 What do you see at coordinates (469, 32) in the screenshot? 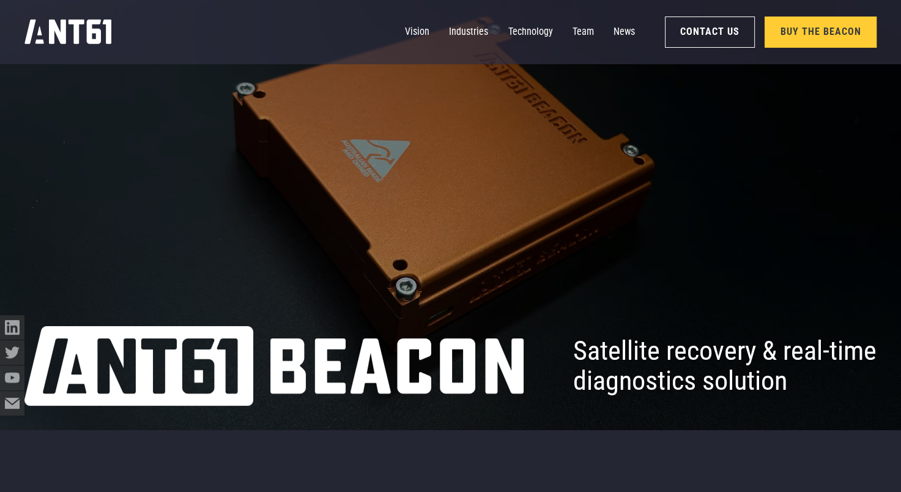
I see `a: Industries` at bounding box center [469, 32].